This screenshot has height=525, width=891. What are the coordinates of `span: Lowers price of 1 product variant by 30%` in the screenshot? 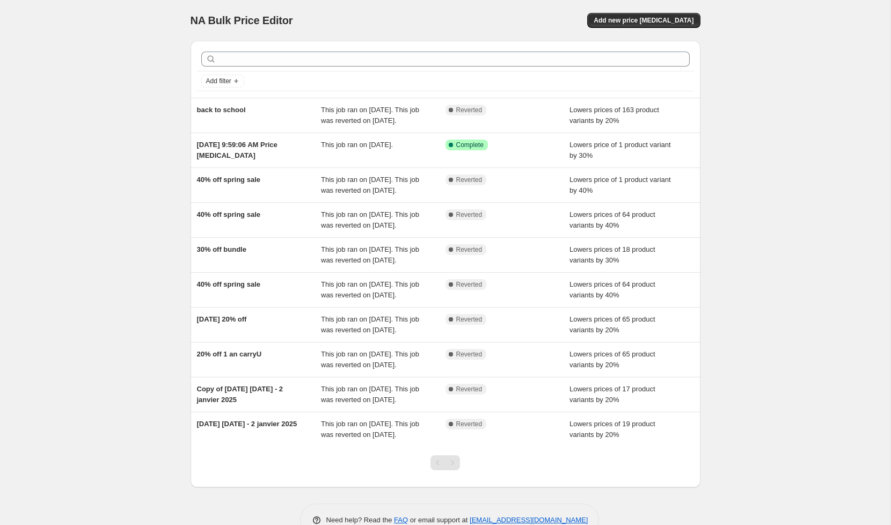 It's located at (620, 150).